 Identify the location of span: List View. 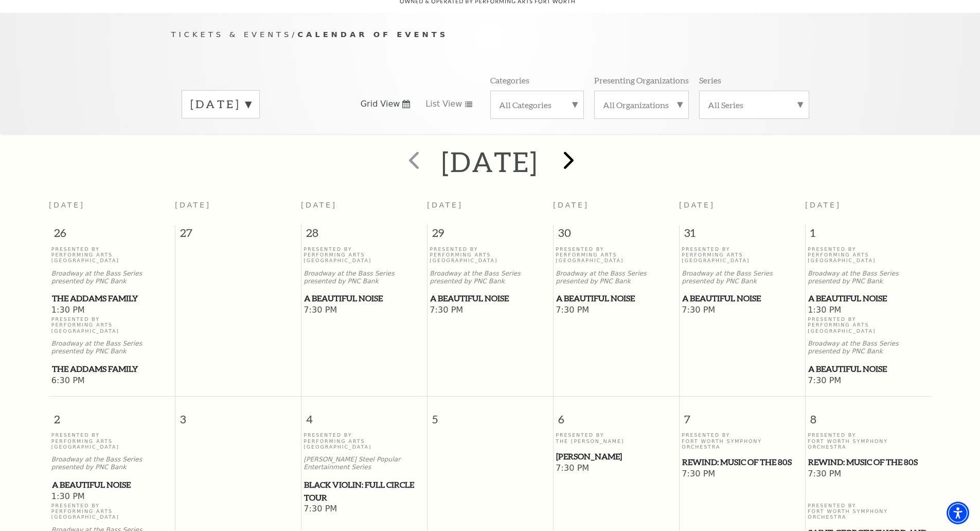
(444, 104).